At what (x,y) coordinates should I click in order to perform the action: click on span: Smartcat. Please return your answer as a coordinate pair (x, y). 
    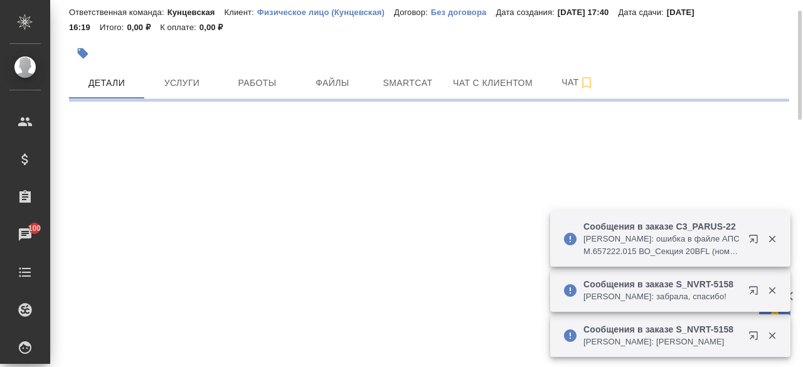
    Looking at the image, I should click on (408, 83).